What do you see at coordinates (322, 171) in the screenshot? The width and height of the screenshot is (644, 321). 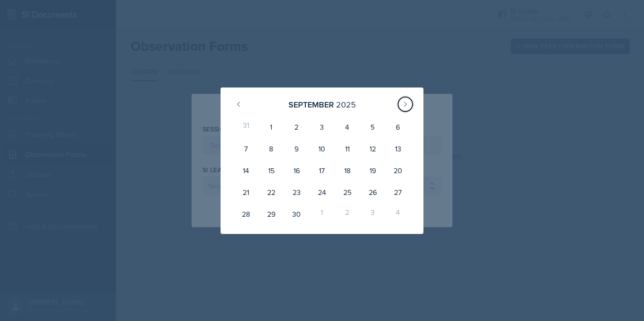 I see `div: 17` at bounding box center [322, 171].